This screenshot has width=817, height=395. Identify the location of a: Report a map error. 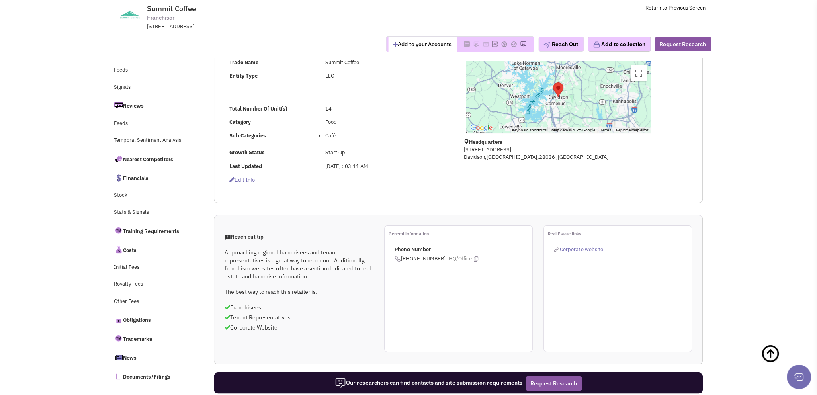
(632, 130).